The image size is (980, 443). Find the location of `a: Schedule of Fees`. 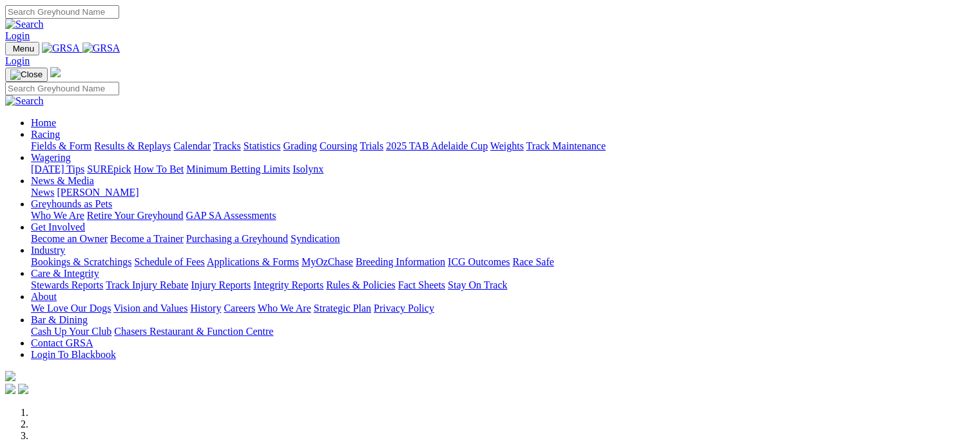

a: Schedule of Fees is located at coordinates (169, 262).